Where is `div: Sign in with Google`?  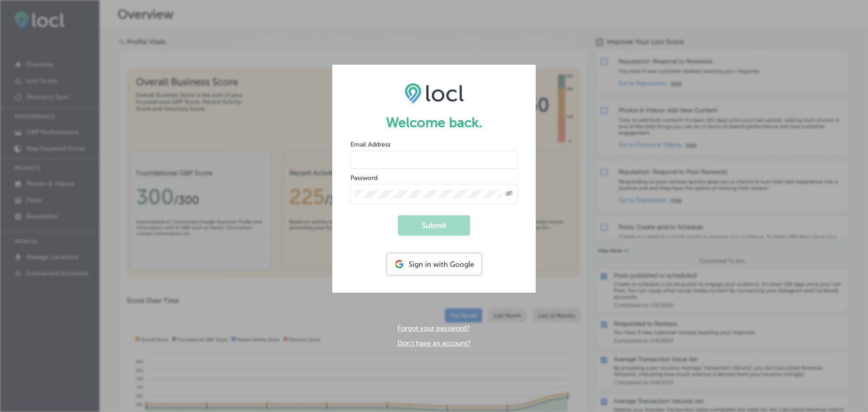 div: Sign in with Google is located at coordinates (434, 264).